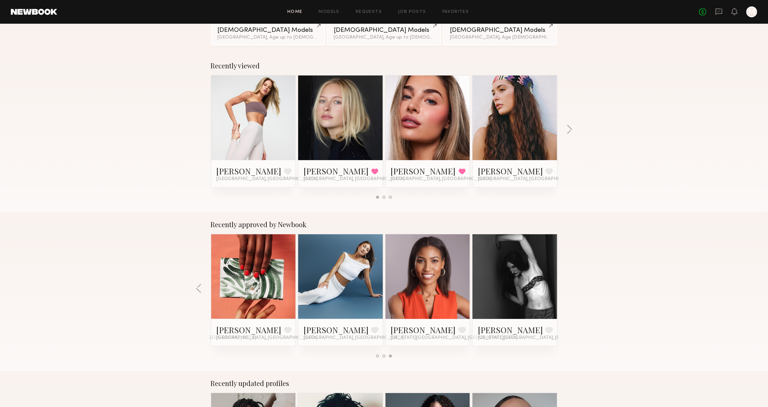  Describe the element at coordinates (752, 12) in the screenshot. I see `a: M` at that location.